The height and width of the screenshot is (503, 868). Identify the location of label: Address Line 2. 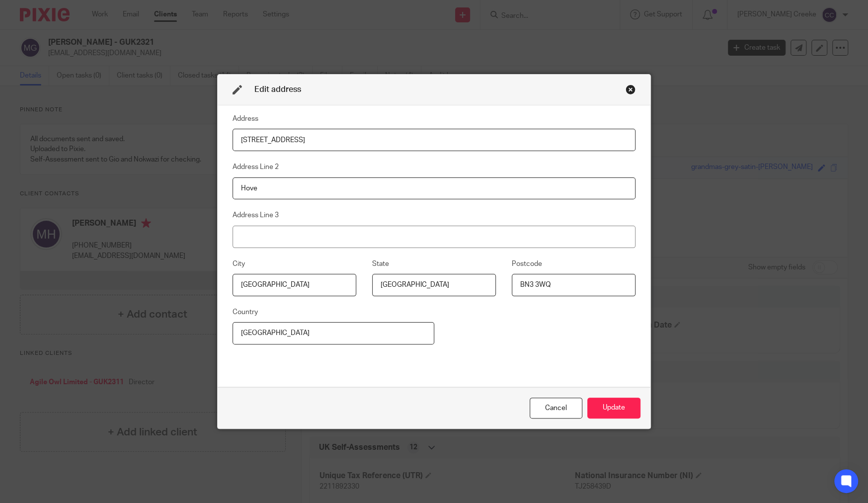
(255, 167).